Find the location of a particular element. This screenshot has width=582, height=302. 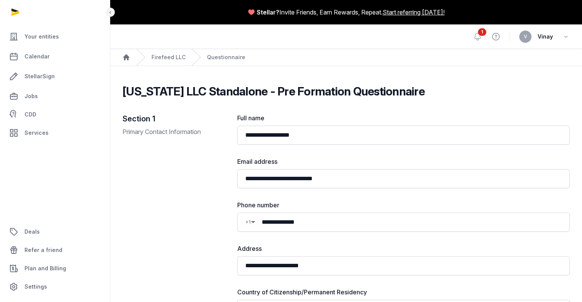

a: Refer a friend is located at coordinates (55, 250).